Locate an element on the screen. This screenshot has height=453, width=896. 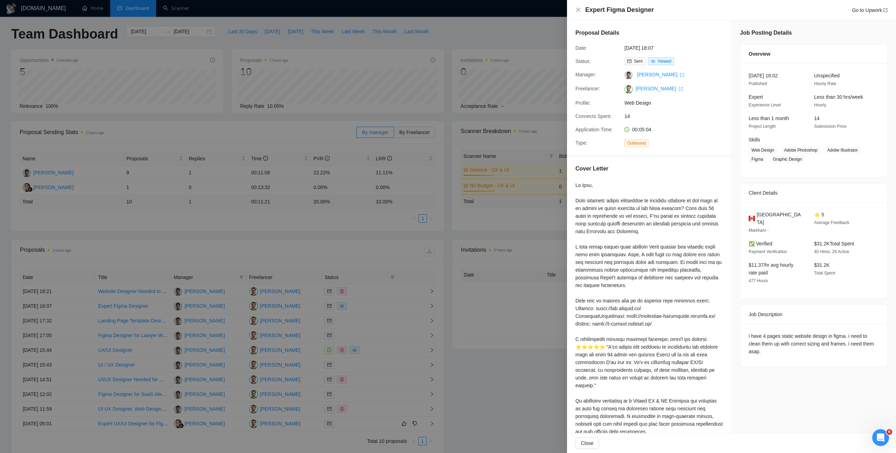
h5: Job Posting Details is located at coordinates (766, 33).